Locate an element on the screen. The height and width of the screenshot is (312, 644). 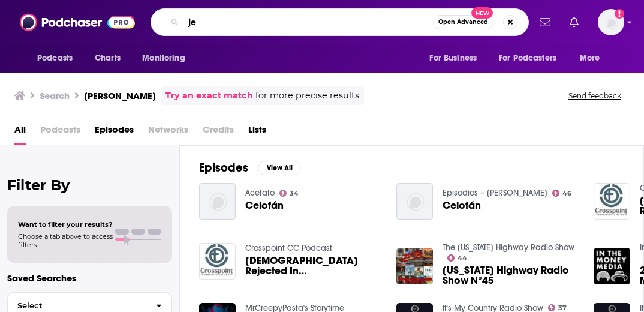
span: Logged in as aweed is located at coordinates (611, 22).